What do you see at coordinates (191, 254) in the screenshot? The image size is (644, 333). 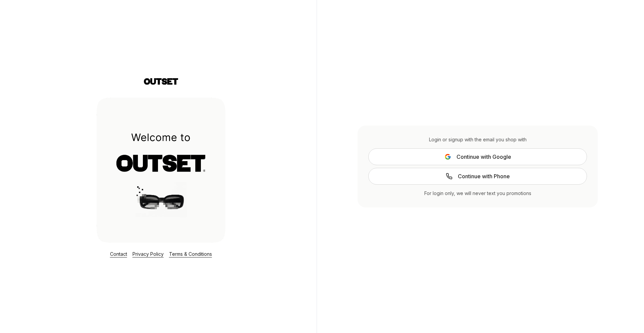 I see `a: Terms & Conditions` at bounding box center [191, 254].